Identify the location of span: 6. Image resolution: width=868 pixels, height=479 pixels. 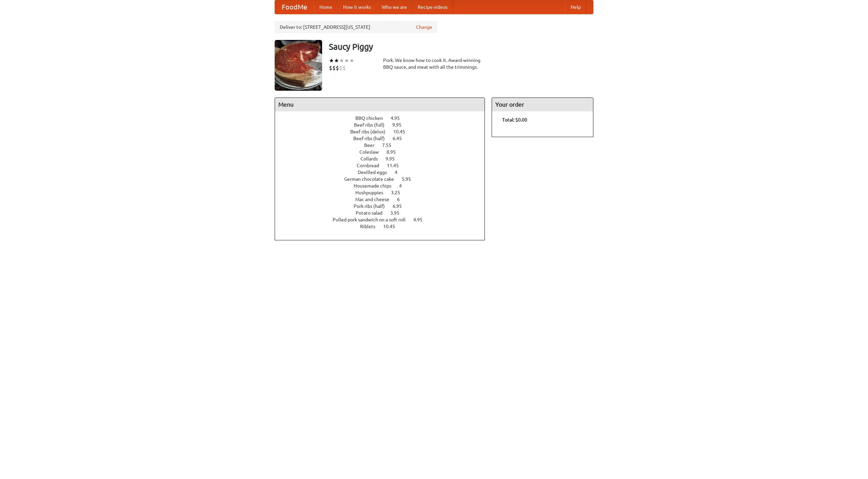
(401, 200).